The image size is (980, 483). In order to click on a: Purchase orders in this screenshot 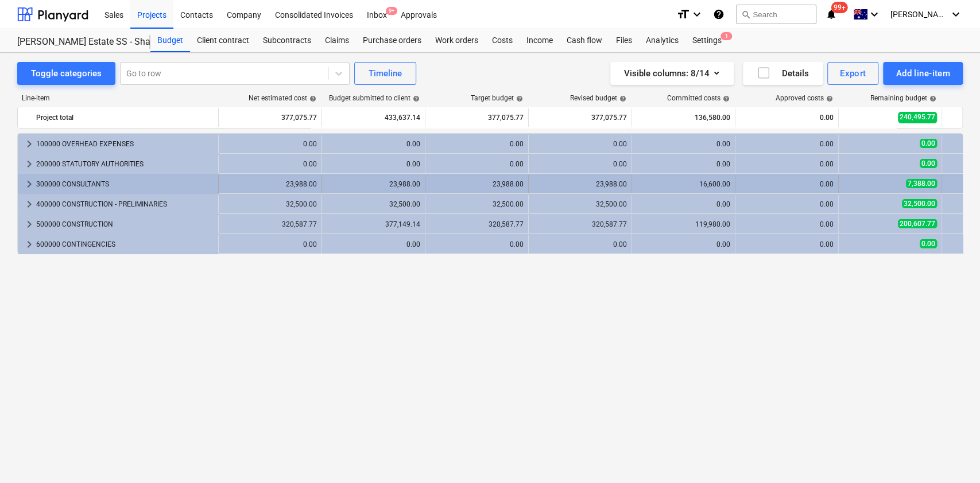, I will do `click(392, 41)`.